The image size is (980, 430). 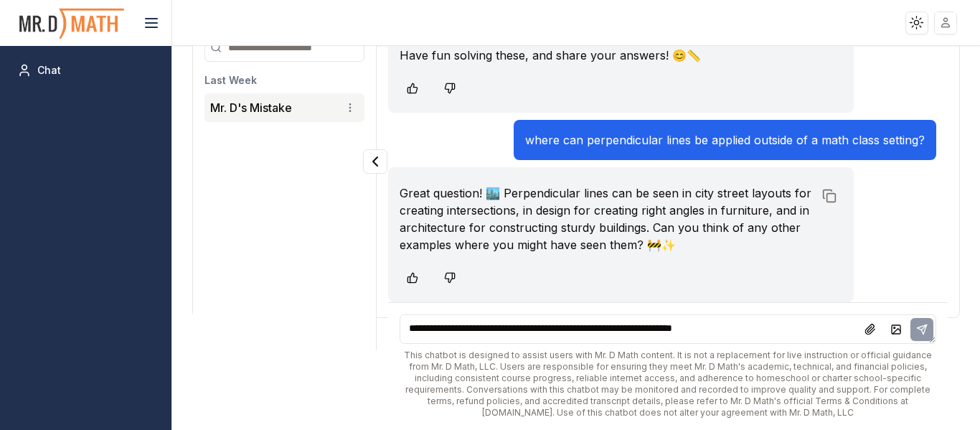 What do you see at coordinates (85, 71) in the screenshot?
I see `a: Chat` at bounding box center [85, 71].